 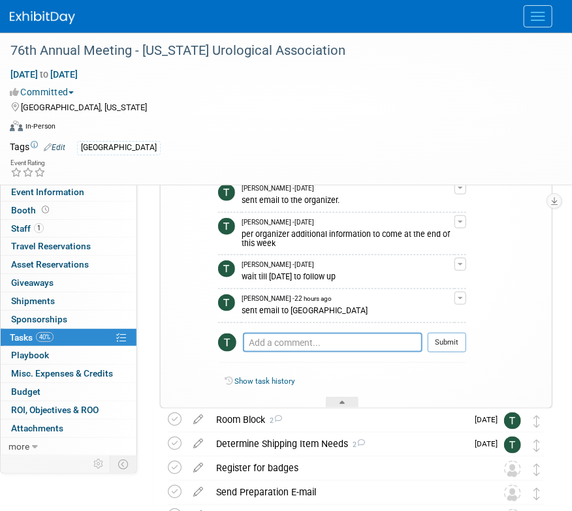 I want to click on span: ROI, Objectives & ROO, so click(x=55, y=410).